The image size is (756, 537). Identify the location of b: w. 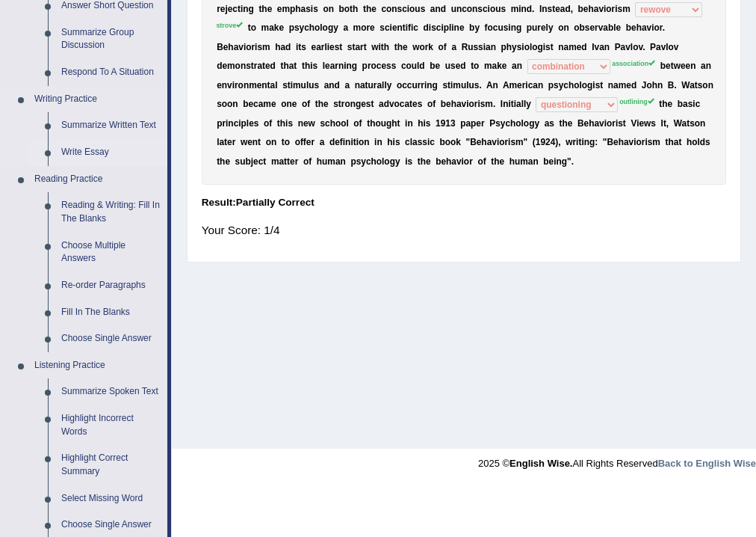
(374, 47).